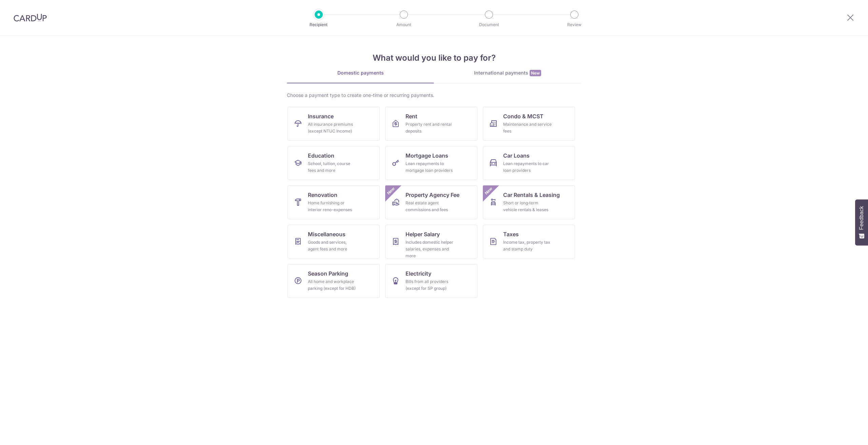  What do you see at coordinates (30, 17) in the screenshot?
I see `img: CardUp` at bounding box center [30, 17].